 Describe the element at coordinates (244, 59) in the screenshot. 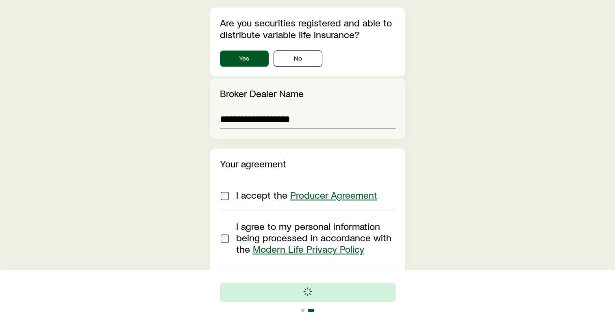

I see `button: Yes` at that location.